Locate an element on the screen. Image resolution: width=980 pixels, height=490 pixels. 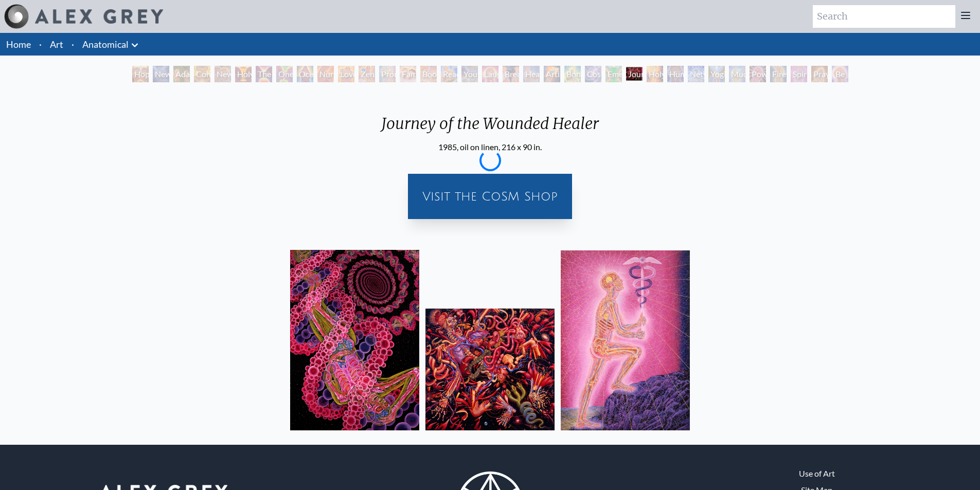
div: Young & Old is located at coordinates (470, 74).